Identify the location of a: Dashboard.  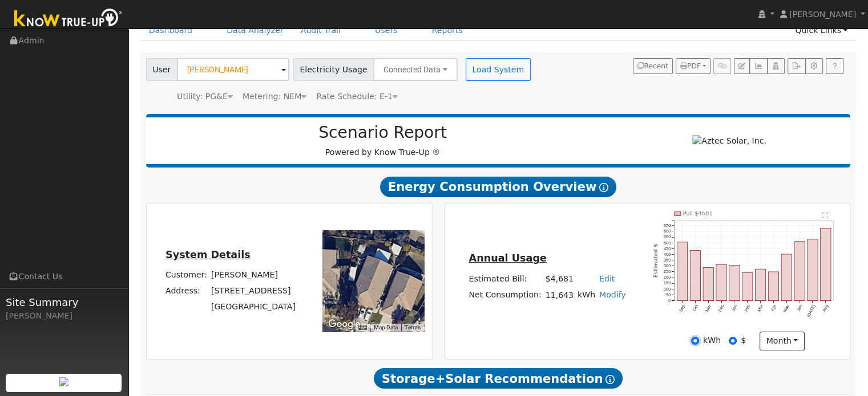
(170, 30).